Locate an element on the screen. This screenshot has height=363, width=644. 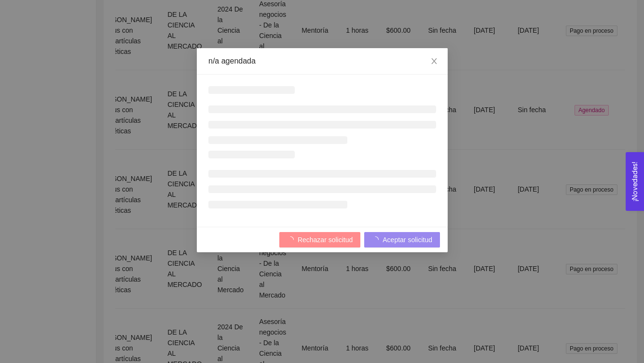
span: Rechazar solicitud is located at coordinates (324, 240).